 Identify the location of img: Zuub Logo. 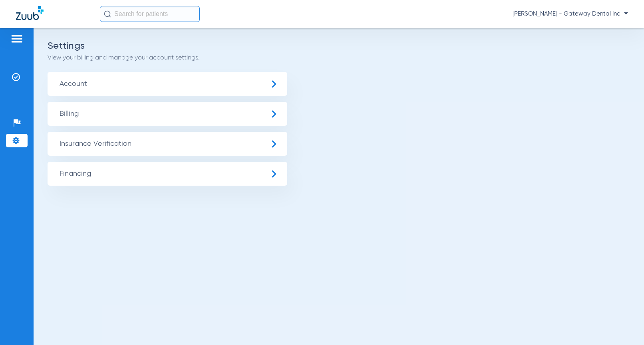
(30, 13).